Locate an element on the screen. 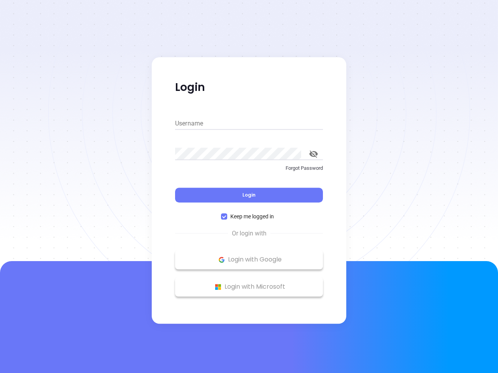 The width and height of the screenshot is (498, 373). img: Microsoft Logo is located at coordinates (218, 287).